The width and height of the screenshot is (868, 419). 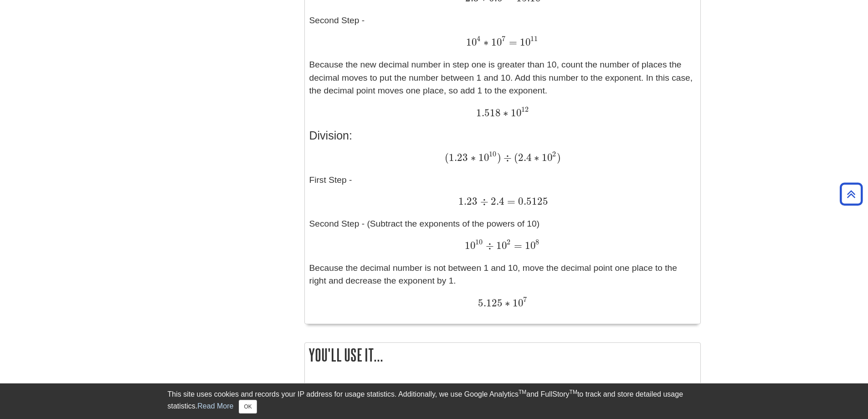 I want to click on span: 0.5125, so click(x=532, y=201).